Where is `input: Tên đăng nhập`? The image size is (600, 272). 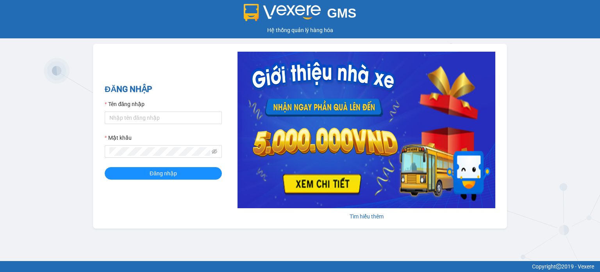 input: Tên đăng nhập is located at coordinates (163, 118).